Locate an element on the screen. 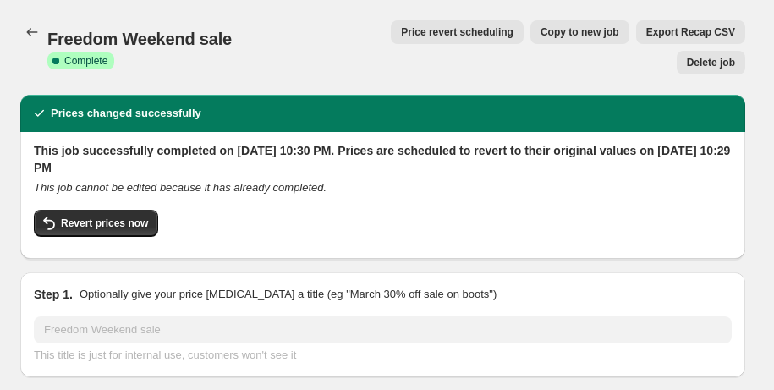  span: Delete job is located at coordinates (711, 63).